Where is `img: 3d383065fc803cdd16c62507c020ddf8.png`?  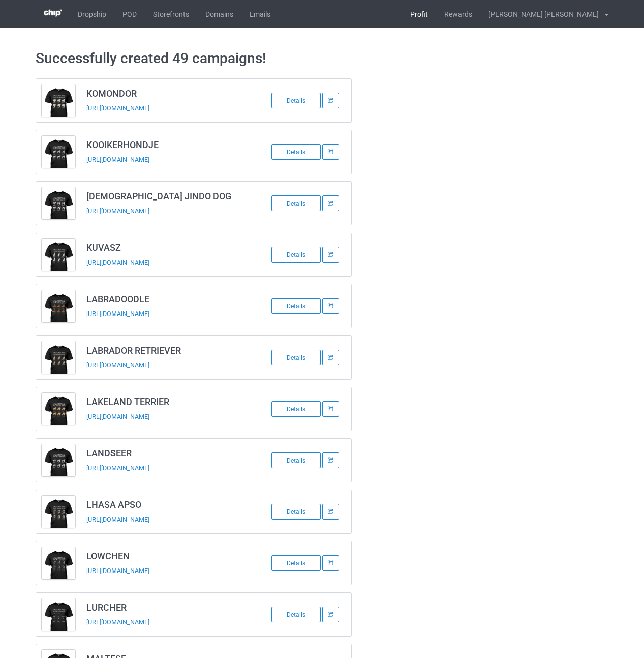
img: 3d383065fc803cdd16c62507c020ddf8.png is located at coordinates (53, 13).